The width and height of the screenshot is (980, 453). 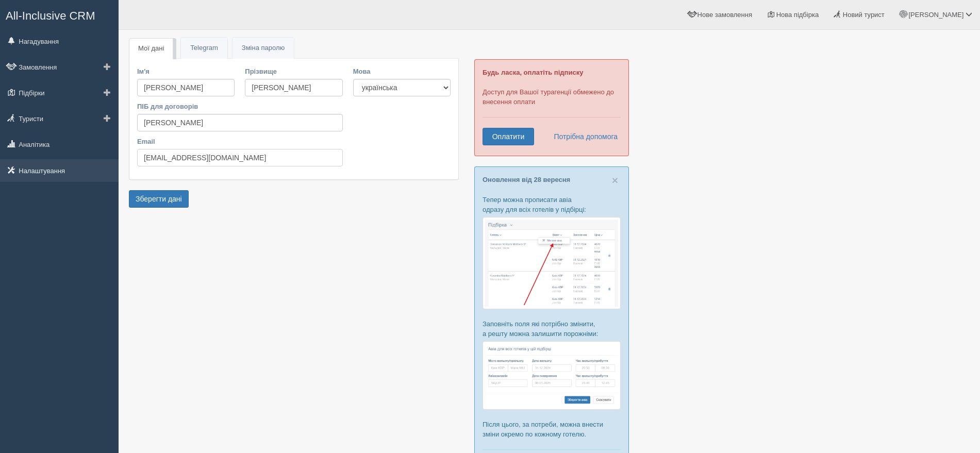 I want to click on span: All-Inclusive CRM, so click(x=50, y=15).